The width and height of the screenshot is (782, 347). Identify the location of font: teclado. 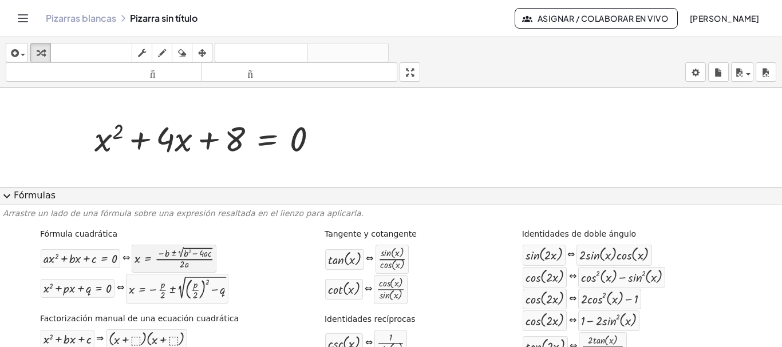
(91, 53).